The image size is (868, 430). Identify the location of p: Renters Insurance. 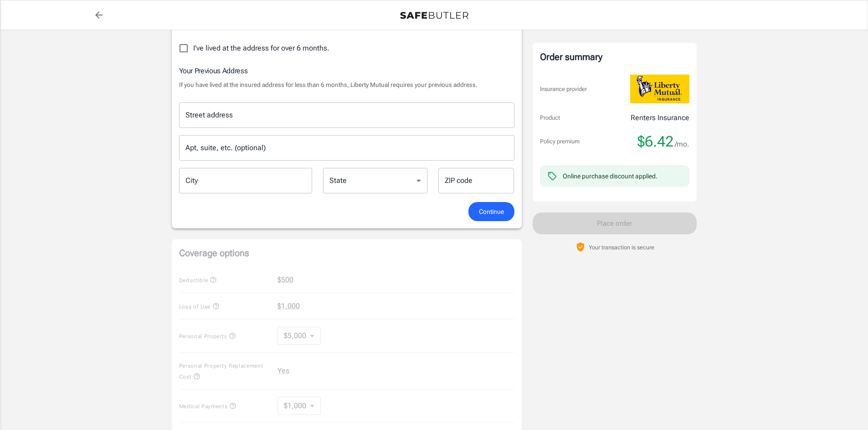
(660, 118).